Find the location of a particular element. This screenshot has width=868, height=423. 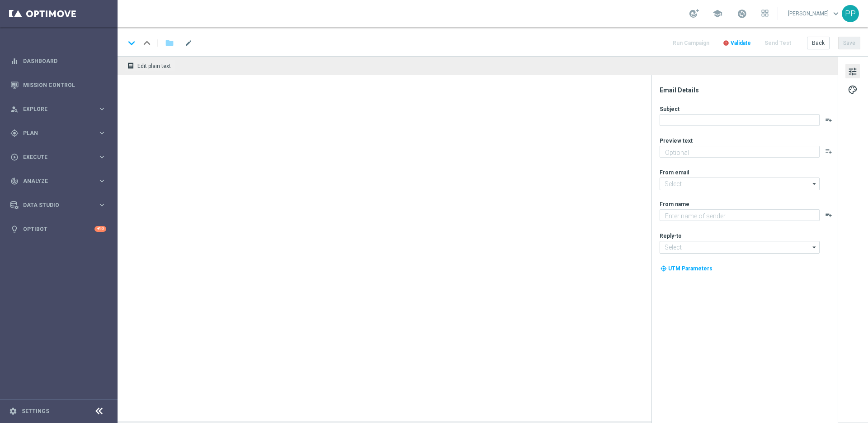

span: Data Studio is located at coordinates (60, 205).